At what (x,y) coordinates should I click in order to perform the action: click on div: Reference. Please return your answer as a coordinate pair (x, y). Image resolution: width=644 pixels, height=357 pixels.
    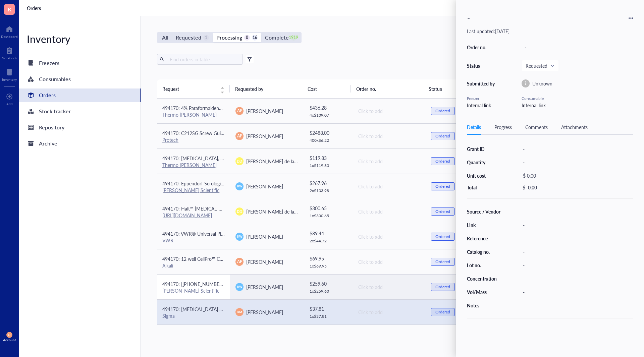
    Looking at the image, I should click on (484, 239).